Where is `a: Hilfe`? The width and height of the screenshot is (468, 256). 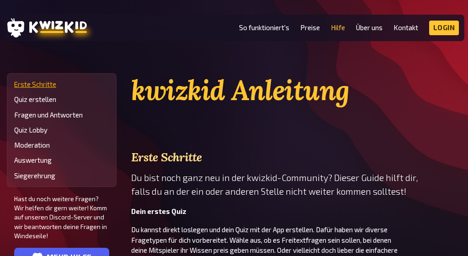 a: Hilfe is located at coordinates (338, 27).